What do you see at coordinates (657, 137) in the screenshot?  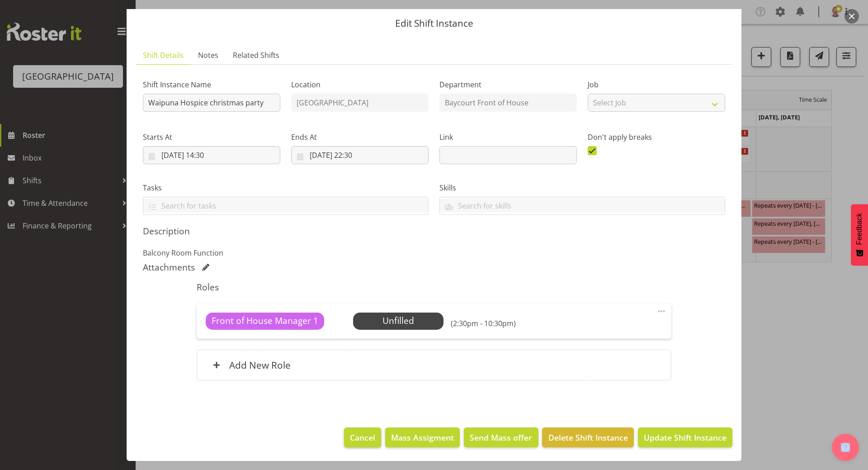 I see `label: Don't apply breaks` at bounding box center [657, 137].